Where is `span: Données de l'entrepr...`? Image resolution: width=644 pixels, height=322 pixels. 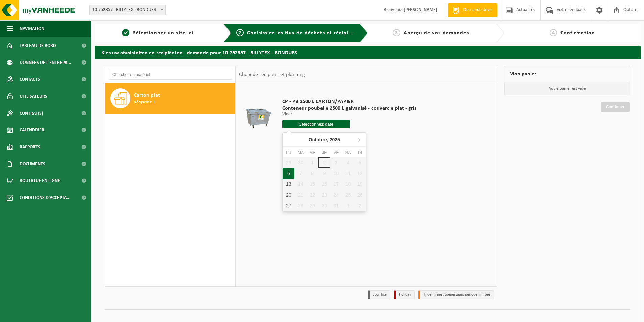 span: Données de l'entrepr... is located at coordinates (45, 62).